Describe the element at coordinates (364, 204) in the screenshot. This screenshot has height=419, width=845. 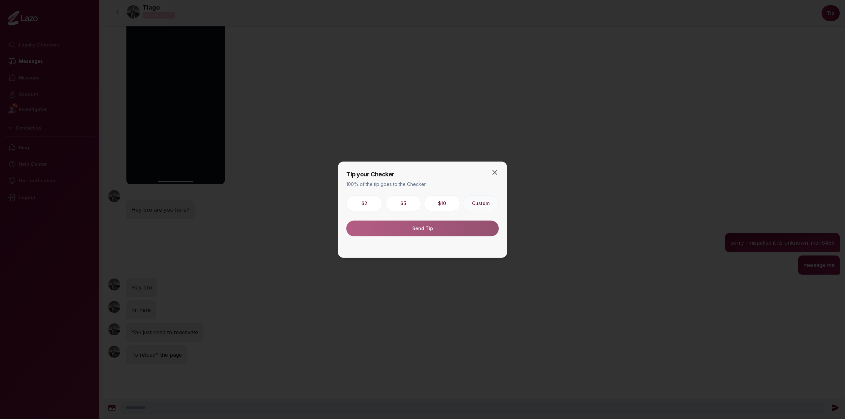
I see `button: $2` at that location.